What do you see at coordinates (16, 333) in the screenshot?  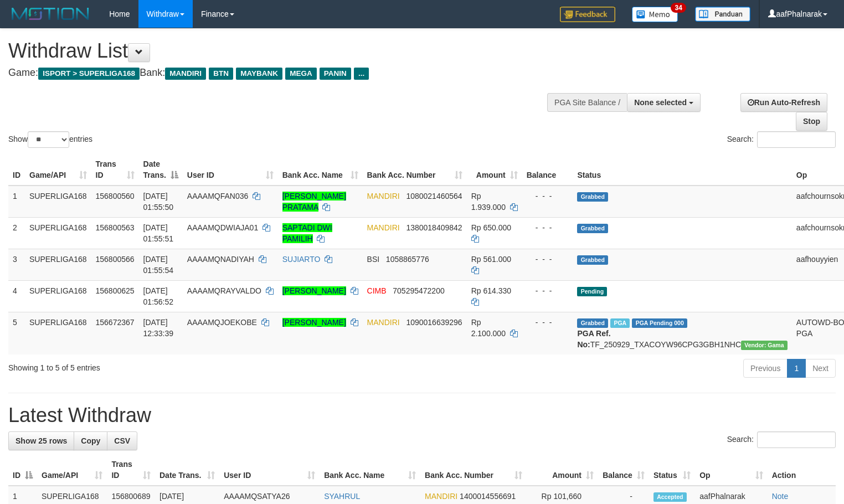 I see `td: 5` at bounding box center [16, 333].